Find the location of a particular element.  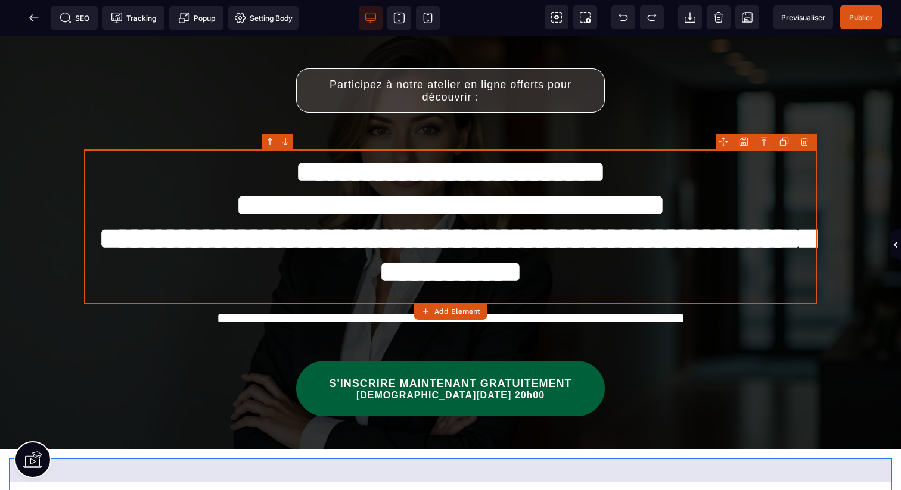

span: Tracking is located at coordinates (133, 18).